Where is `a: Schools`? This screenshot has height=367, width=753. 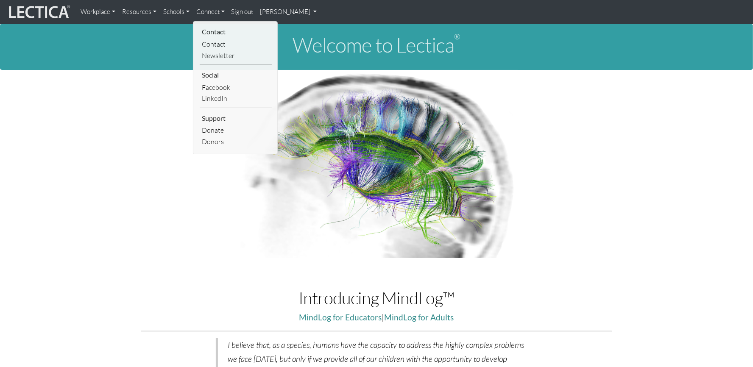
a: Schools is located at coordinates (176, 12).